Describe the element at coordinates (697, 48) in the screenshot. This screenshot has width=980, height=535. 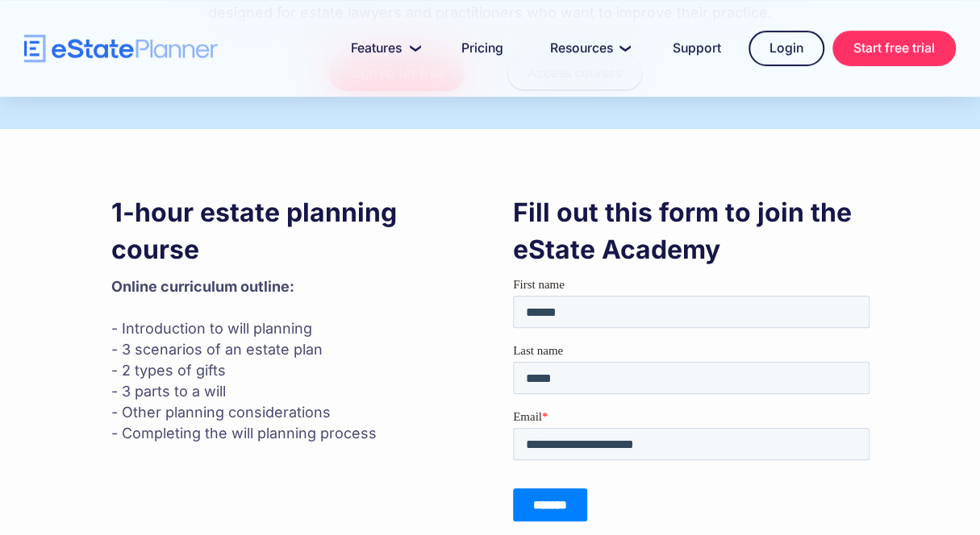
I see `a: Support` at that location.